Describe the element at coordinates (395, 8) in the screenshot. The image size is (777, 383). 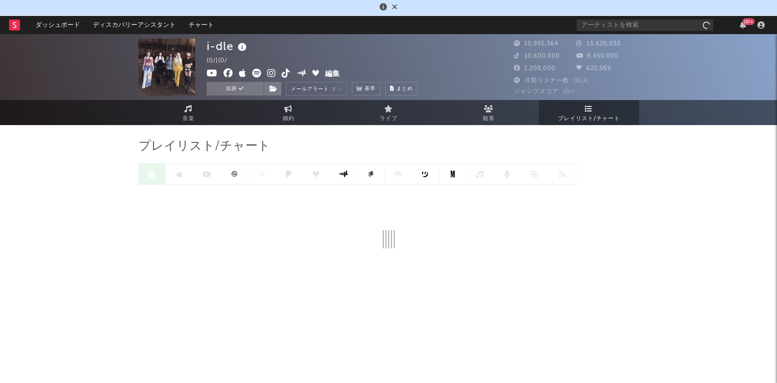
I see `span: 却下する` at that location.